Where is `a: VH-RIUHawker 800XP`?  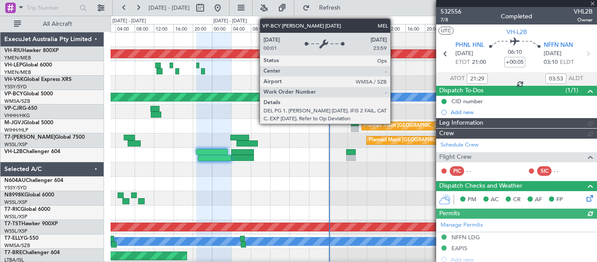
a: VH-RIUHawker 800XP is located at coordinates (31, 51).